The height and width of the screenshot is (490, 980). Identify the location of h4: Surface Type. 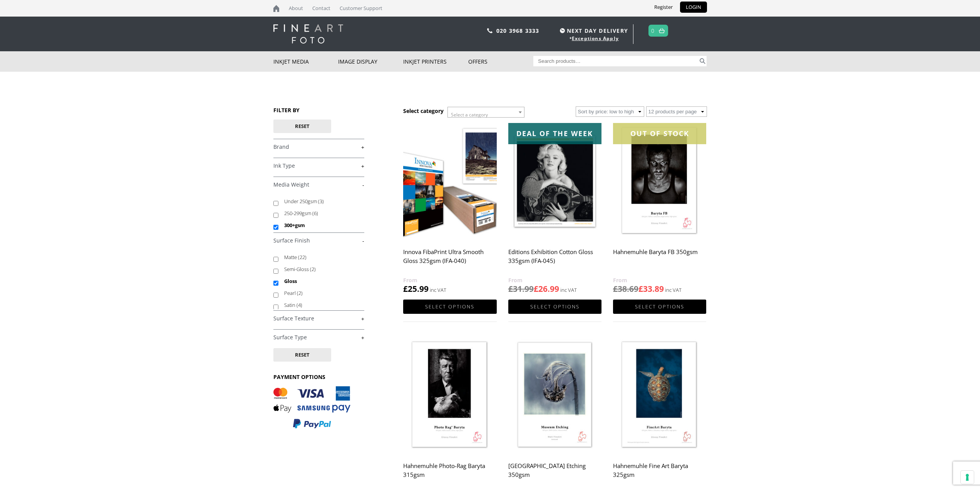
(319, 337).